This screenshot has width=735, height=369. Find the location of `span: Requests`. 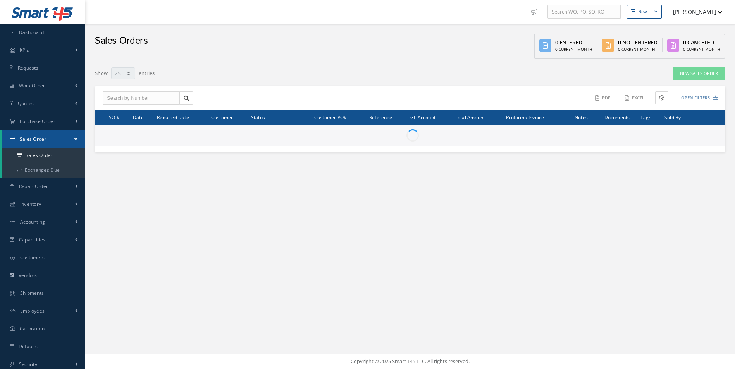

span: Requests is located at coordinates (28, 68).